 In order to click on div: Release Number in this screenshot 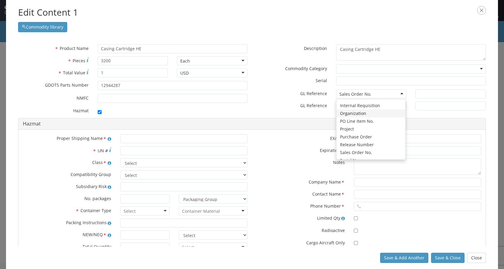, I will do `click(370, 145)`.